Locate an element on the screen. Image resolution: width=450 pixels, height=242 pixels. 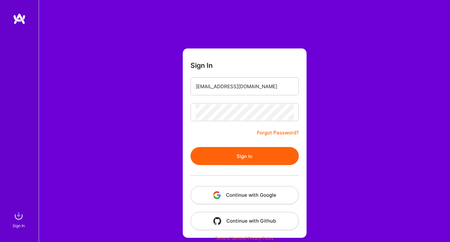
a: Forgot Password? is located at coordinates (278, 133).